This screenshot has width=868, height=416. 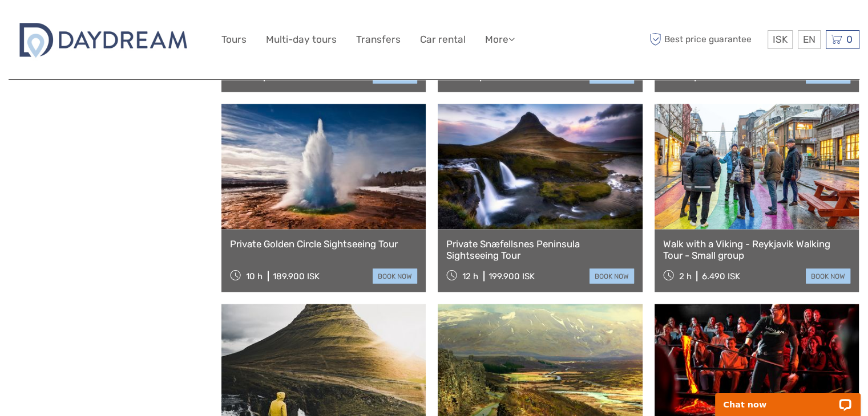 I want to click on span: 10 h, so click(x=254, y=276).